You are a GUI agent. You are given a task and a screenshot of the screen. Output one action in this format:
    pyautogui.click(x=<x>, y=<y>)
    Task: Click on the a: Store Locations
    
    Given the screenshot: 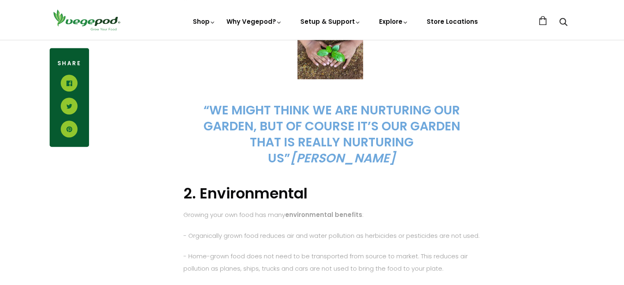 What is the action you would take?
    pyautogui.click(x=452, y=21)
    